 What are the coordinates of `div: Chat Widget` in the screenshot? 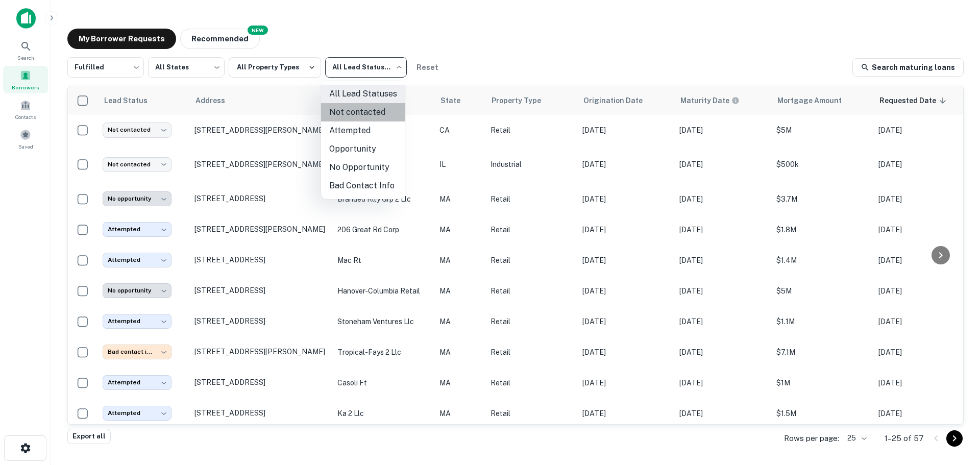 It's located at (954, 408).